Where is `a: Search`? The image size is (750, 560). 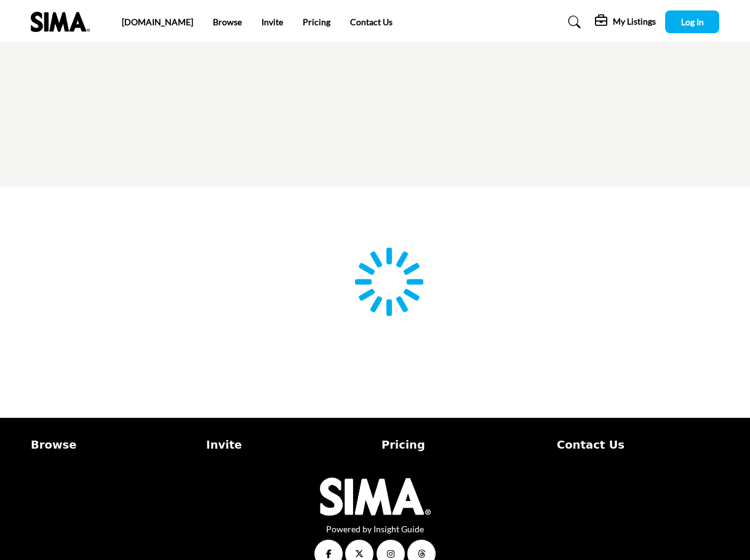 a: Search is located at coordinates (572, 23).